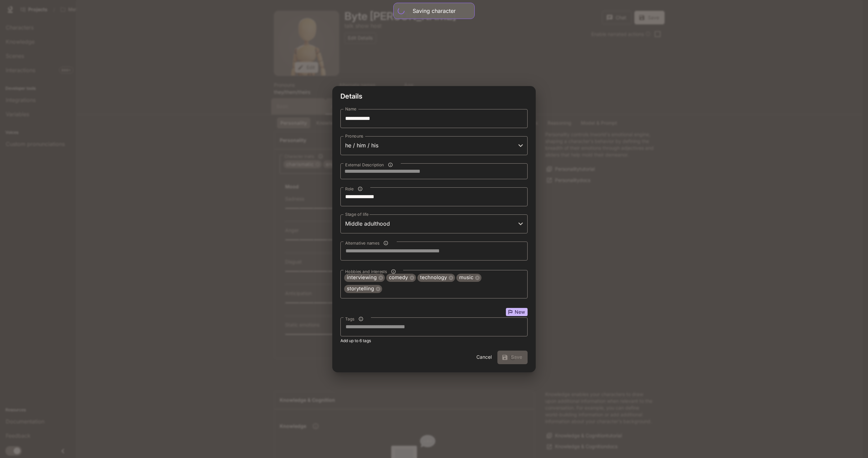 The image size is (868, 458). Describe the element at coordinates (363, 289) in the screenshot. I see `div: storytelling` at that location.